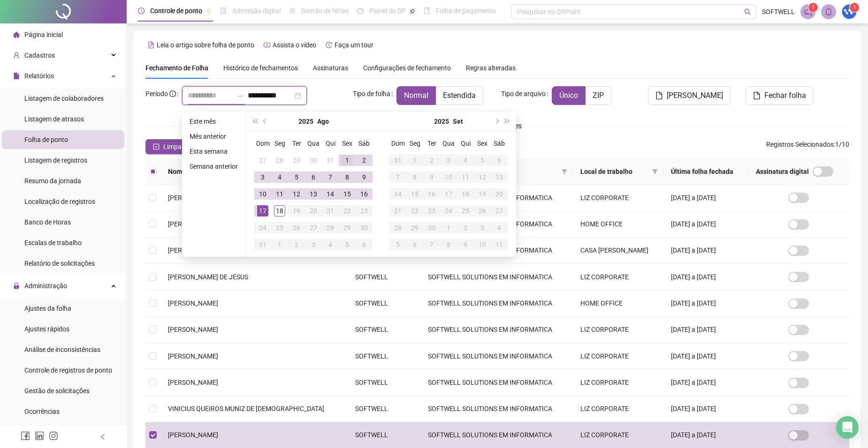 The image size is (868, 448). Describe the element at coordinates (53, 181) in the screenshot. I see `span: Resumo da jornada` at that location.